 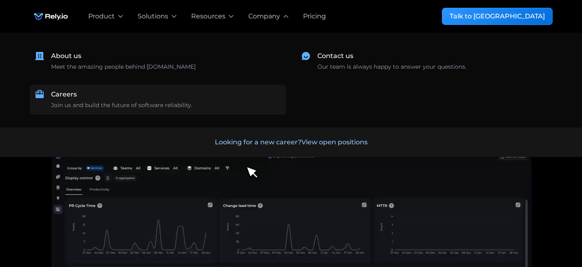 What do you see at coordinates (264, 16) in the screenshot?
I see `div: Company` at bounding box center [264, 16].